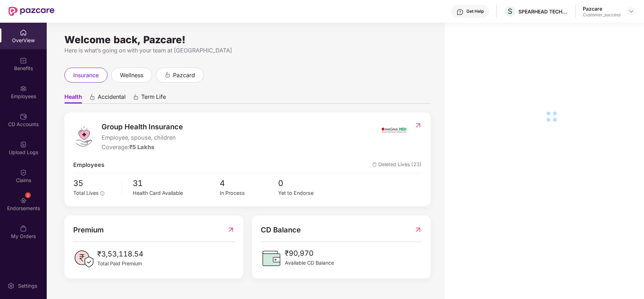  Describe the element at coordinates (28, 286) in the screenshot. I see `div: Settings` at that location.